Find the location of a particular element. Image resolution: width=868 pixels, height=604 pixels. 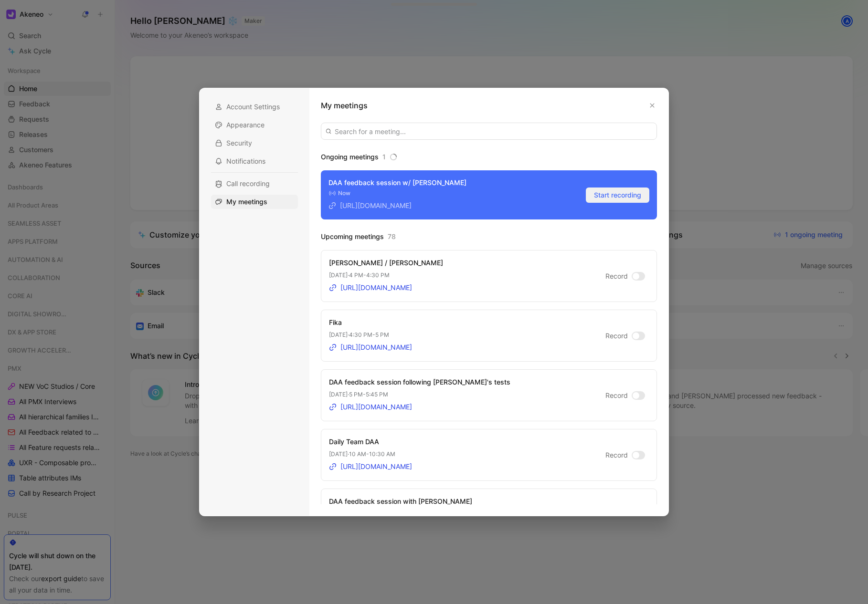

span: My meetings is located at coordinates (246, 202).